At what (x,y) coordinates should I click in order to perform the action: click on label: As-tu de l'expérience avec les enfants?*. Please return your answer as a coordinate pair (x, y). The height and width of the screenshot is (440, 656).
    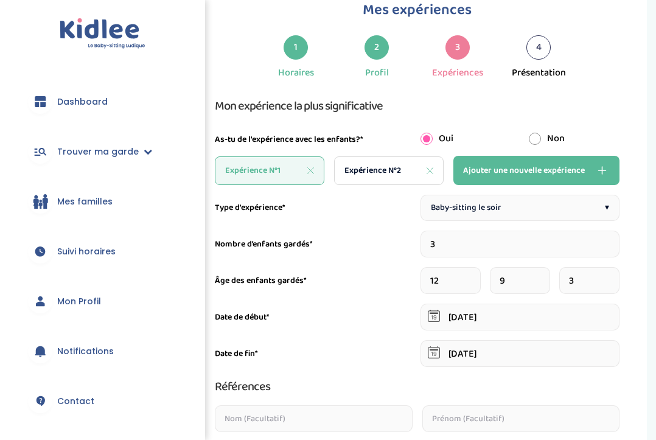
    Looking at the image, I should click on (289, 139).